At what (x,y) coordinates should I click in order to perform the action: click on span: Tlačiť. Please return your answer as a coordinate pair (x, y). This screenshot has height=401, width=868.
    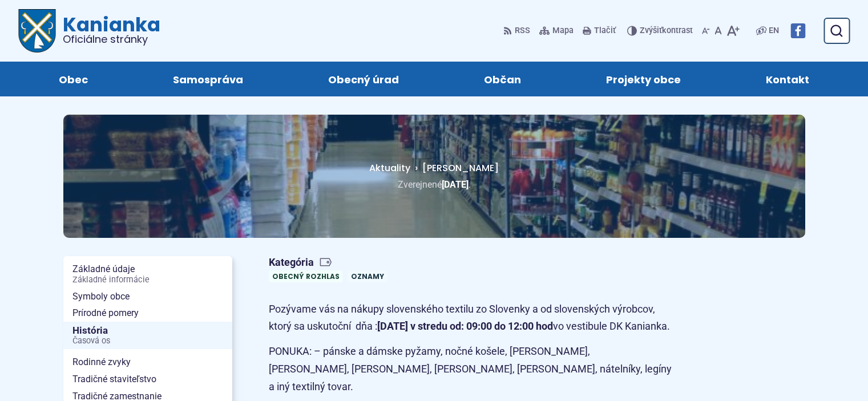
    Looking at the image, I should click on (605, 30).